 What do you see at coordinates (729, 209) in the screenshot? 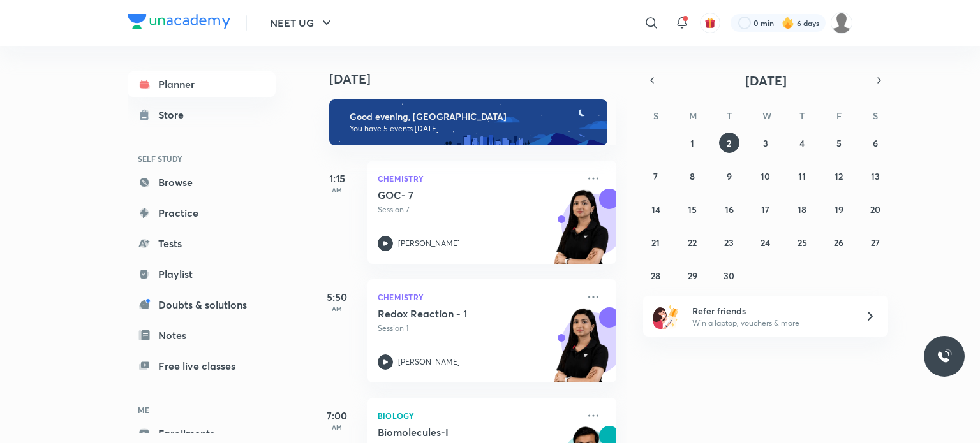
I see `button: September 16, 2025` at bounding box center [729, 209].